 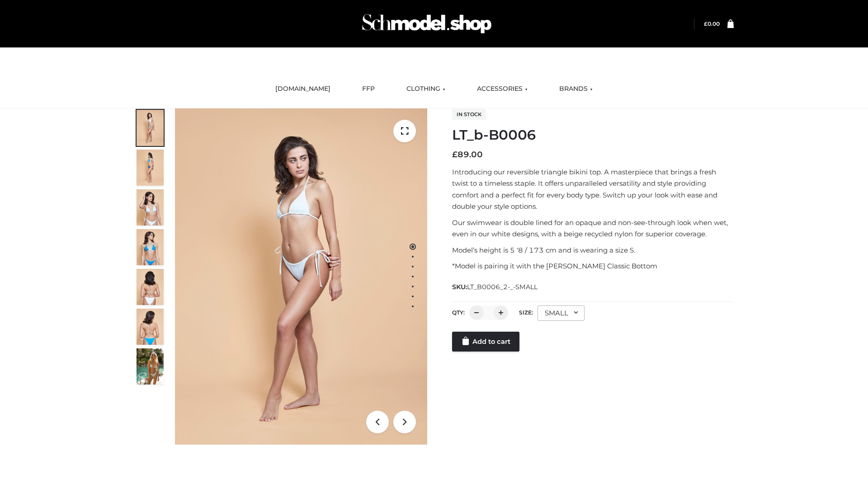 What do you see at coordinates (150, 167) in the screenshot?
I see `img: ArielClassicBikiniTop_CloudNine_AzureSky_OW114ECO_2-scaled.jpg` at bounding box center [150, 167].